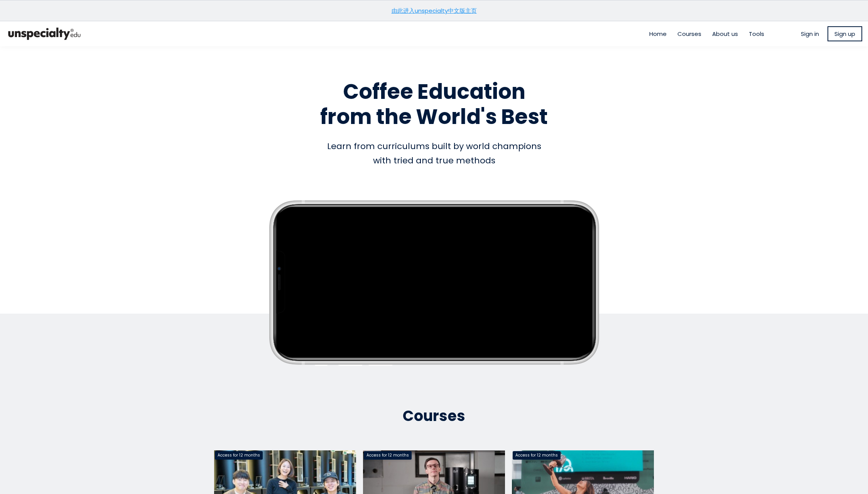 This screenshot has width=868, height=494. What do you see at coordinates (845, 33) in the screenshot?
I see `a: Sign up` at bounding box center [845, 33].